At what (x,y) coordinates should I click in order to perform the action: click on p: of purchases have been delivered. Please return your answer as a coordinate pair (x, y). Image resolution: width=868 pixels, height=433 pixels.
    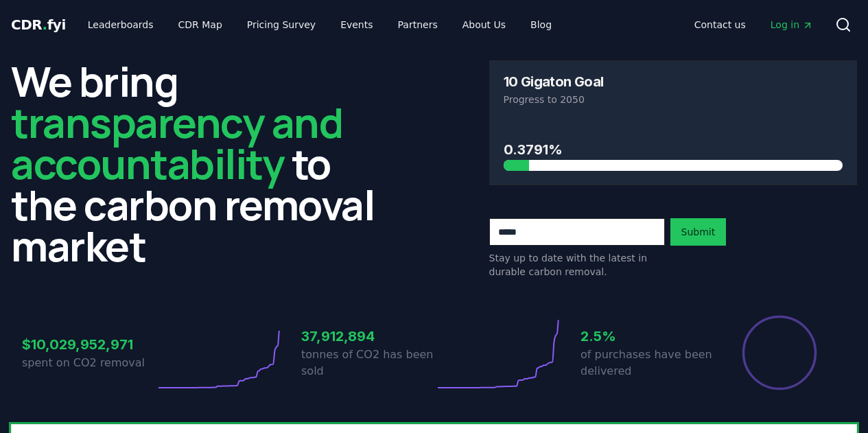
    Looking at the image, I should click on (647, 363).